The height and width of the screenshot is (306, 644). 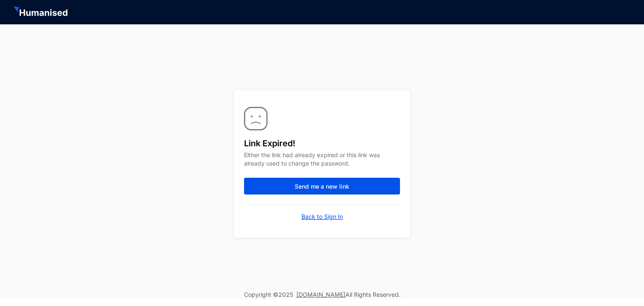 What do you see at coordinates (322, 217) in the screenshot?
I see `a: Back to Sign In` at bounding box center [322, 217].